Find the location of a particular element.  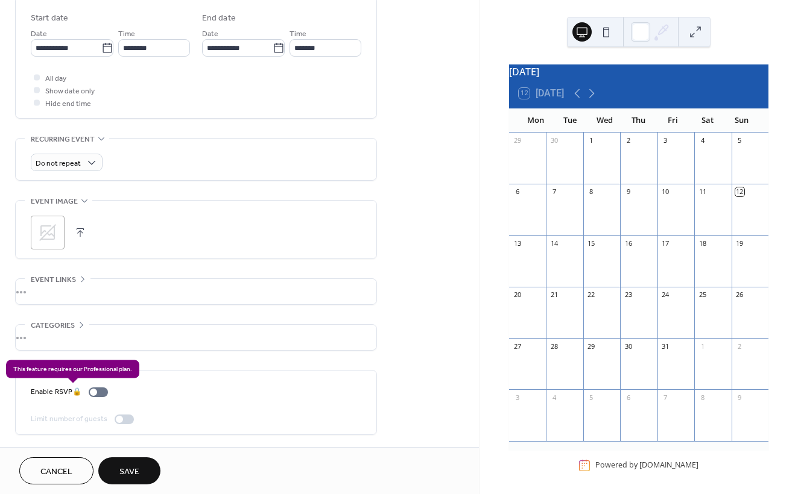

span: Hide end time is located at coordinates (68, 104).